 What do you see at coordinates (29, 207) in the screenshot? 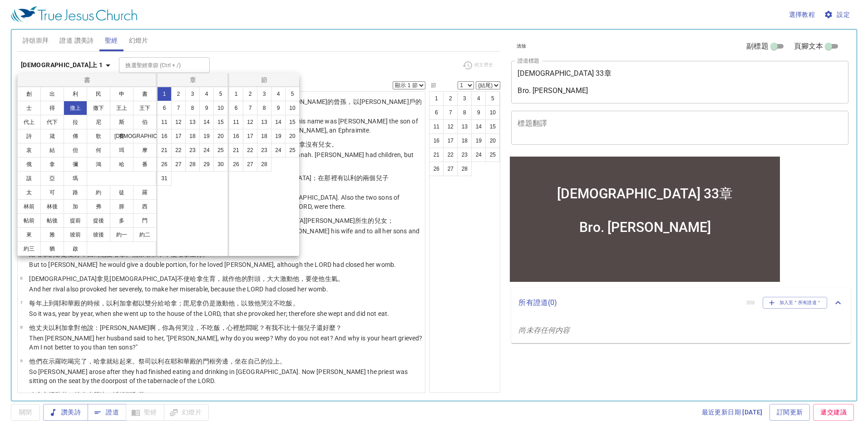
I see `button: 林前` at bounding box center [29, 207].